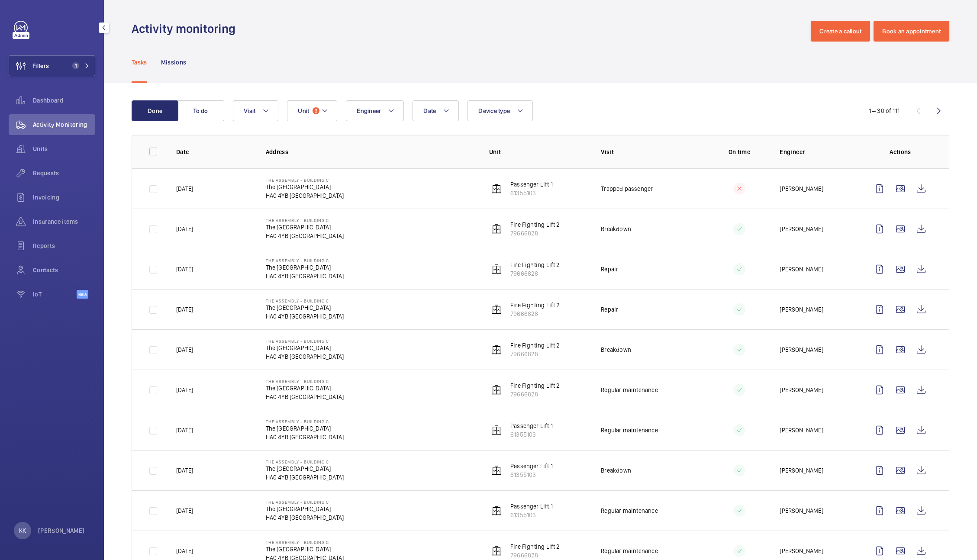 The image size is (977, 560). What do you see at coordinates (900, 152) in the screenshot?
I see `p: Actions` at bounding box center [900, 152].